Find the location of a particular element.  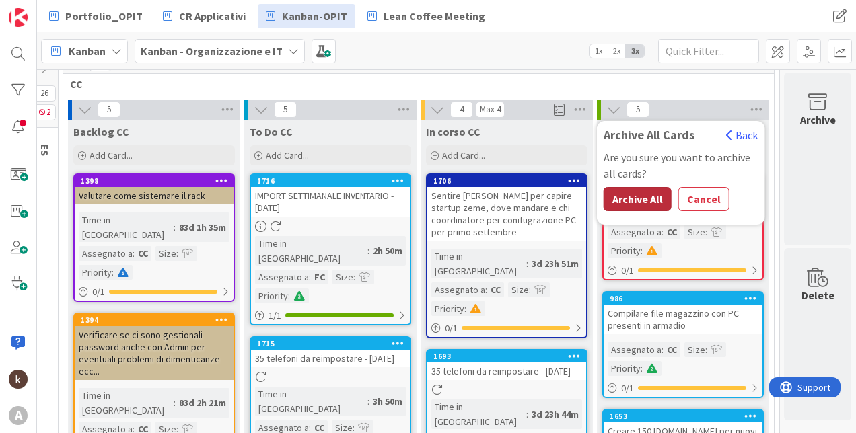

button: Cancel is located at coordinates (704, 199).